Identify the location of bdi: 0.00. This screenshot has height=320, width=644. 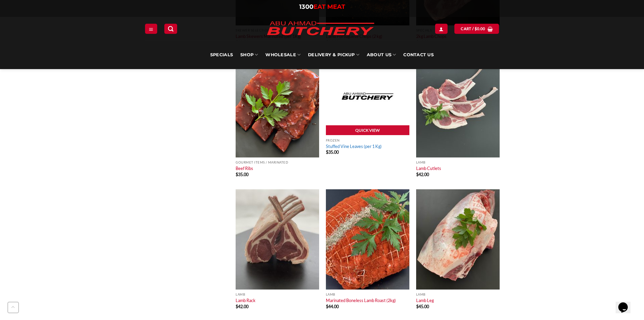
(480, 29).